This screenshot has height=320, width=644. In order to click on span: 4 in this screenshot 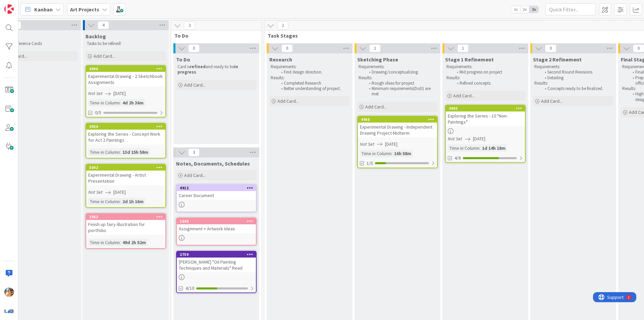, I will do `click(103, 25)`.